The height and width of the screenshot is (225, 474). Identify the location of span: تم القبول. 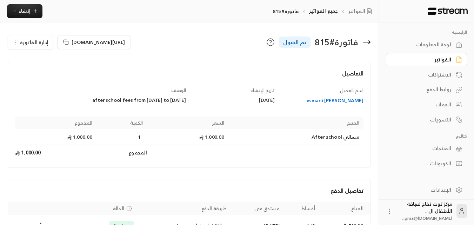
(295, 42).